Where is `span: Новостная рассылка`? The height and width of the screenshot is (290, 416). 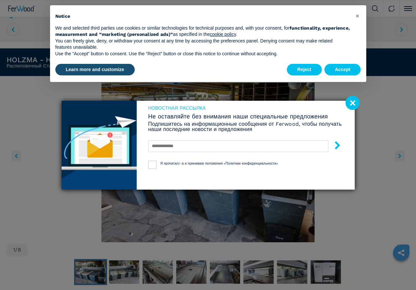
span: Новостная рассылка is located at coordinates (246, 108).